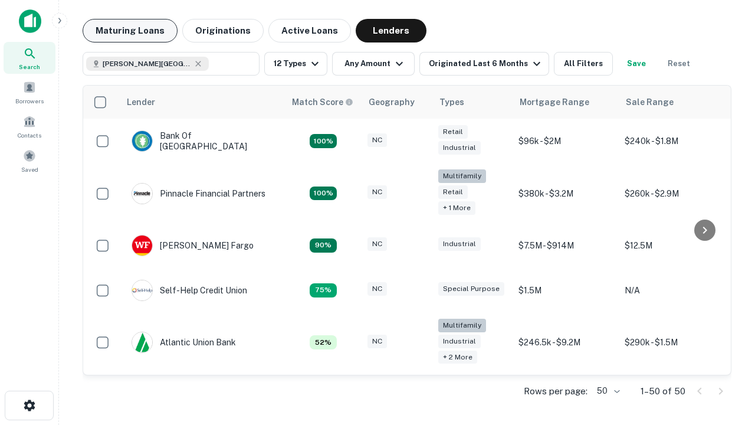  What do you see at coordinates (636, 64) in the screenshot?
I see `button: Save your search to get updates of matches that match your search criteria.` at bounding box center [636, 64].